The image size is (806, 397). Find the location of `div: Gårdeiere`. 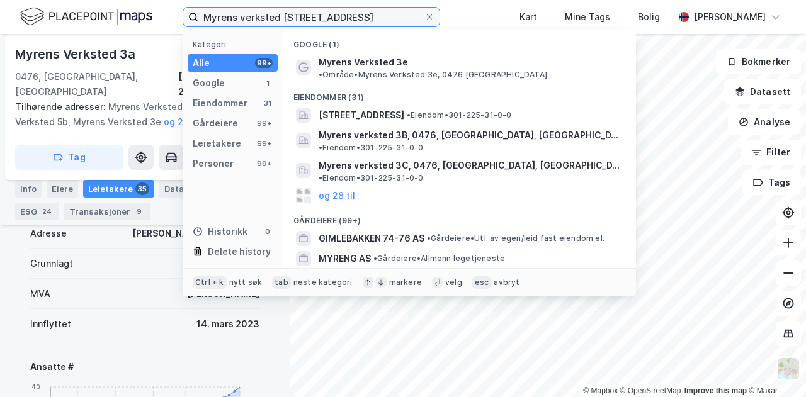

div: Gårdeiere is located at coordinates (215, 123).